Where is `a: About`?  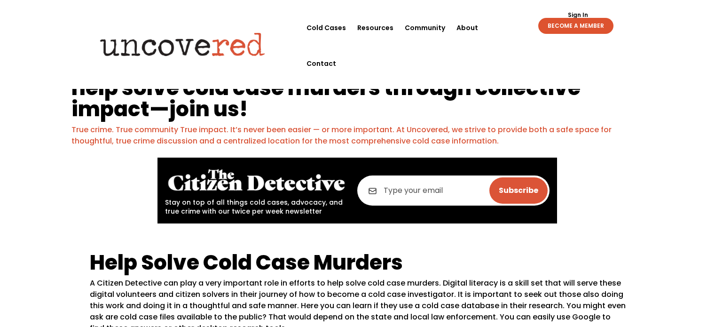 a: About is located at coordinates (467, 28).